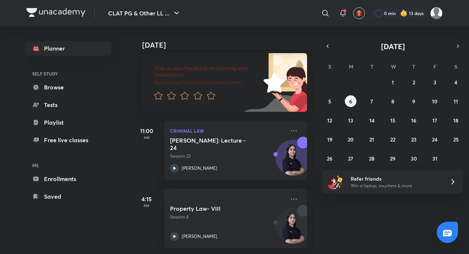 The height and width of the screenshot is (254, 469). I want to click on a: Saved, so click(69, 196).